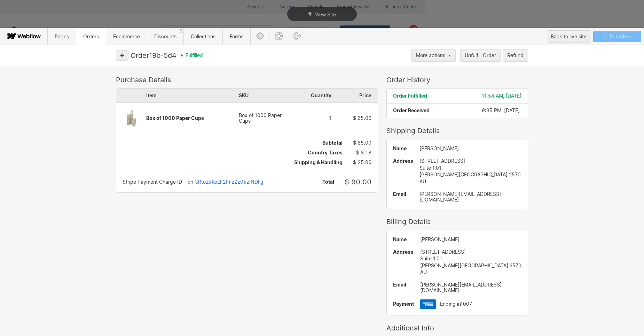 This screenshot has height=336, width=644. Describe the element at coordinates (457, 328) in the screenshot. I see `div: Additional Info` at that location.